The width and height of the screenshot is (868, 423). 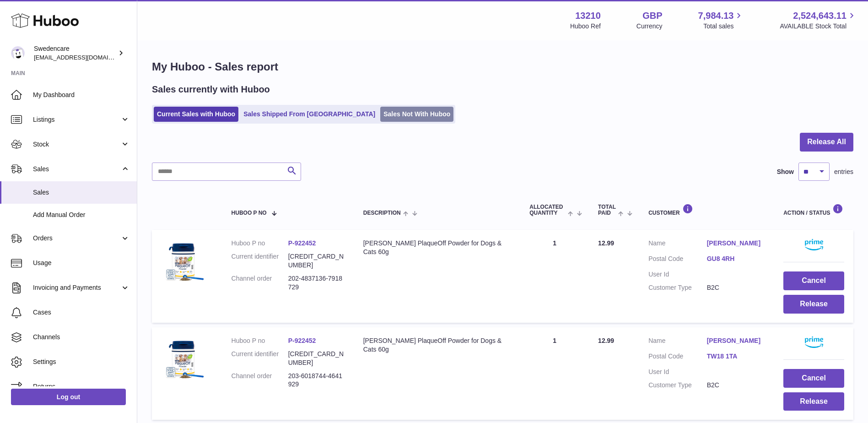 I want to click on h2: Sales currently with Huboo, so click(x=211, y=89).